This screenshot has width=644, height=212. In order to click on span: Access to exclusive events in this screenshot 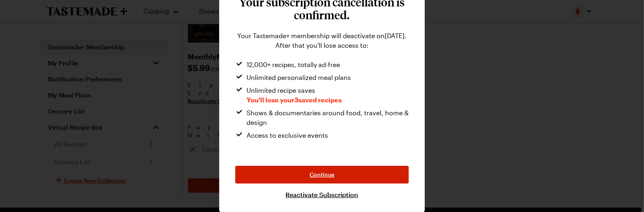, I will do `click(287, 135)`.